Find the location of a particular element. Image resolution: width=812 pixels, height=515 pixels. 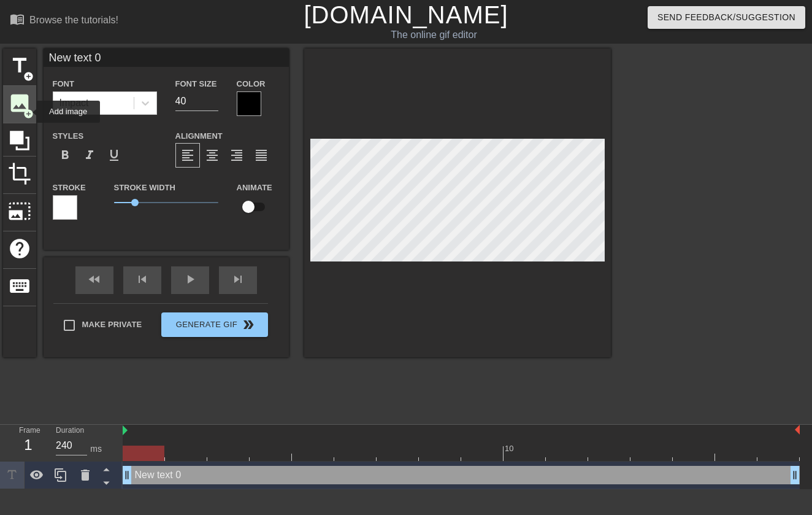

span: Make Private is located at coordinates (112, 325).